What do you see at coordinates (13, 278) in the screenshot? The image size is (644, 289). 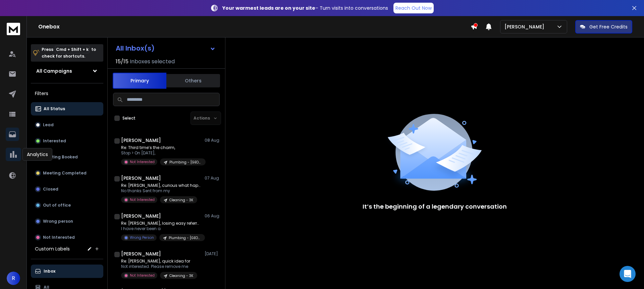 I see `button: R` at bounding box center [13, 278].